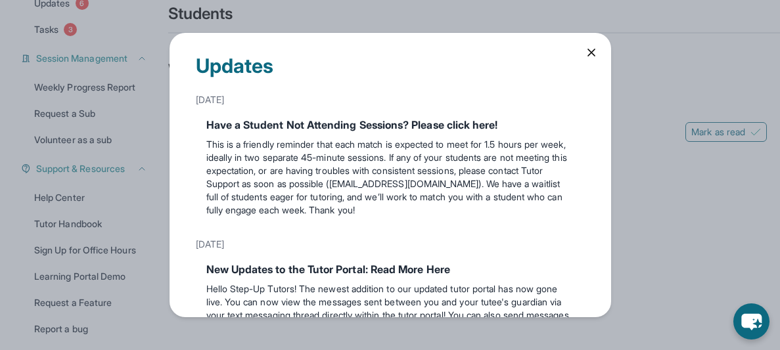 This screenshot has width=780, height=350. What do you see at coordinates (751, 321) in the screenshot?
I see `button: chat-button` at bounding box center [751, 321].